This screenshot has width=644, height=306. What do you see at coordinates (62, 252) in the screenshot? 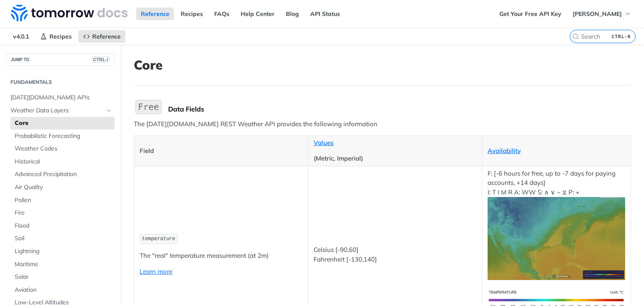
I see `a: Lightning` at bounding box center [62, 252].